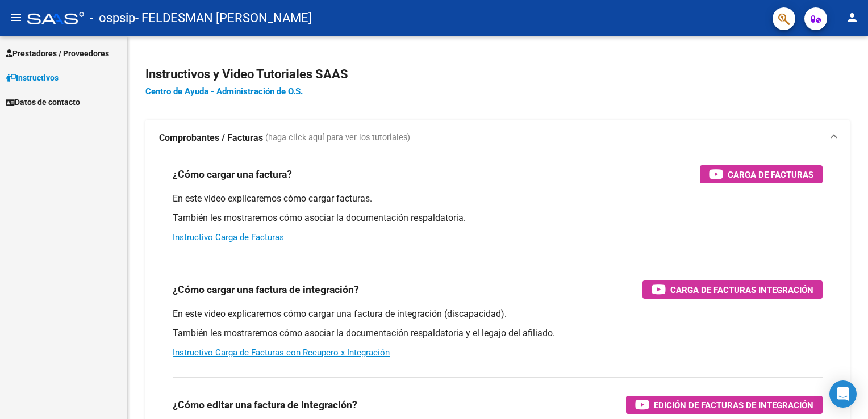 This screenshot has height=419, width=868. I want to click on a: Instructivo Carga de Facturas, so click(229, 238).